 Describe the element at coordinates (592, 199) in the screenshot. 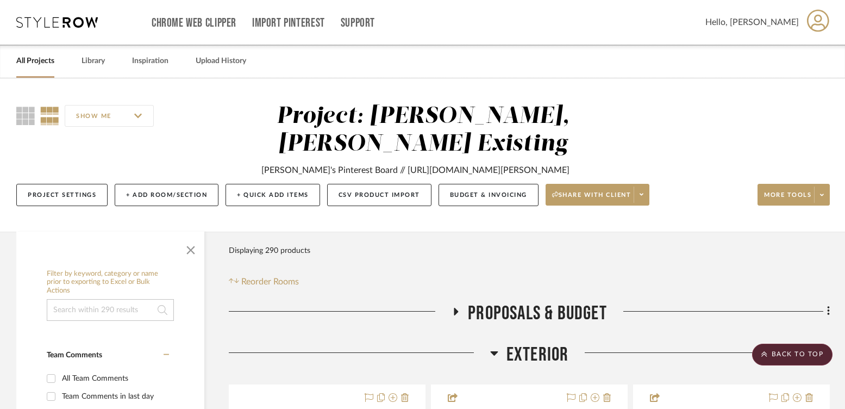

I see `span: Share with client` at that location.